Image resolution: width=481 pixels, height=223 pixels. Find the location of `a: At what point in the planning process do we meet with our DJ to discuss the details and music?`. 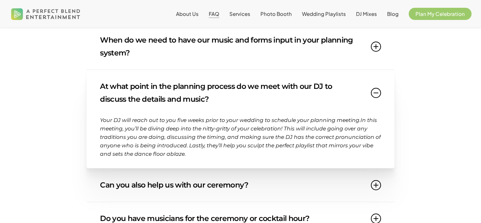

a: At what point in the planning process do we meet with our DJ to discuss the details and music? is located at coordinates (240, 93).